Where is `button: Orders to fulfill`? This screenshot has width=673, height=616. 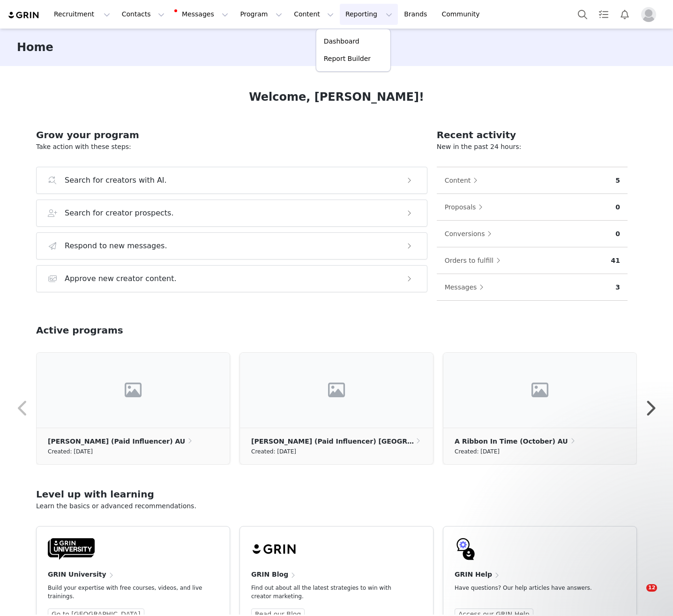 button: Orders to fulfill is located at coordinates (475, 260).